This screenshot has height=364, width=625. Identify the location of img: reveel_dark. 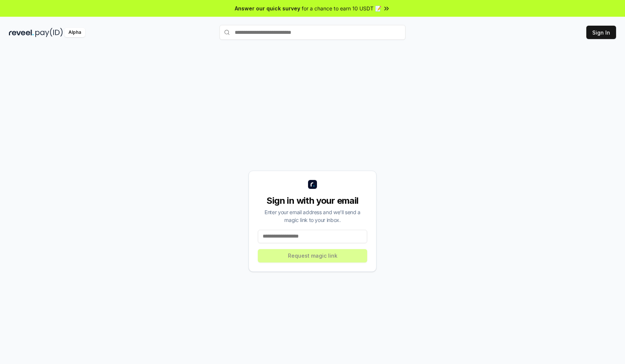
(21, 32).